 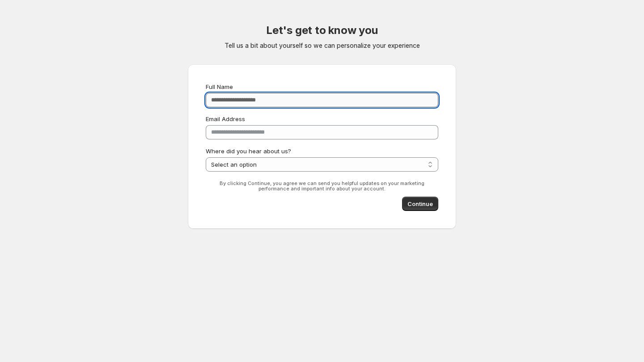 What do you see at coordinates (322, 186) in the screenshot?
I see `p: By clicking Continue, you agree we can send you helpful updates on your marketing performance and...` at bounding box center [322, 186].